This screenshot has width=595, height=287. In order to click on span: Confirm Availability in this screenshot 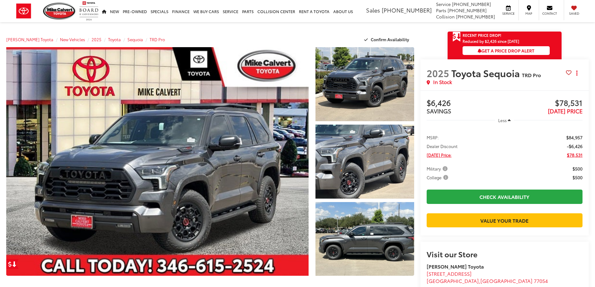, I will do `click(390, 39)`.